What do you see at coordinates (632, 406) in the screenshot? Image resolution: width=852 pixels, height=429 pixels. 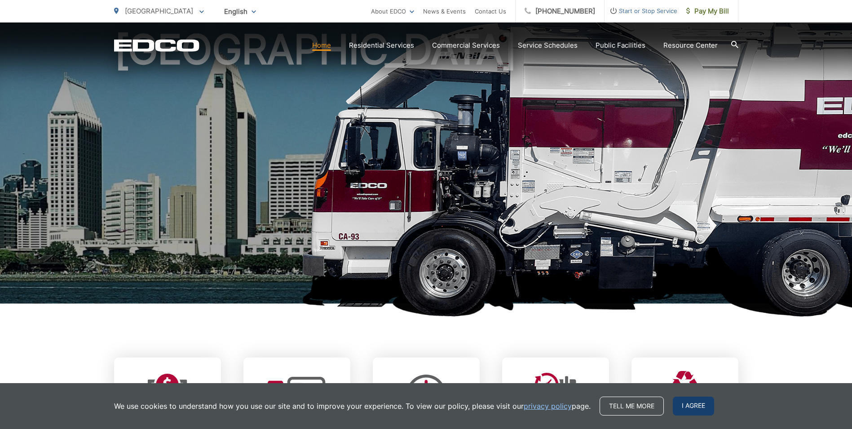 I see `a: Tell me more` at bounding box center [632, 406].